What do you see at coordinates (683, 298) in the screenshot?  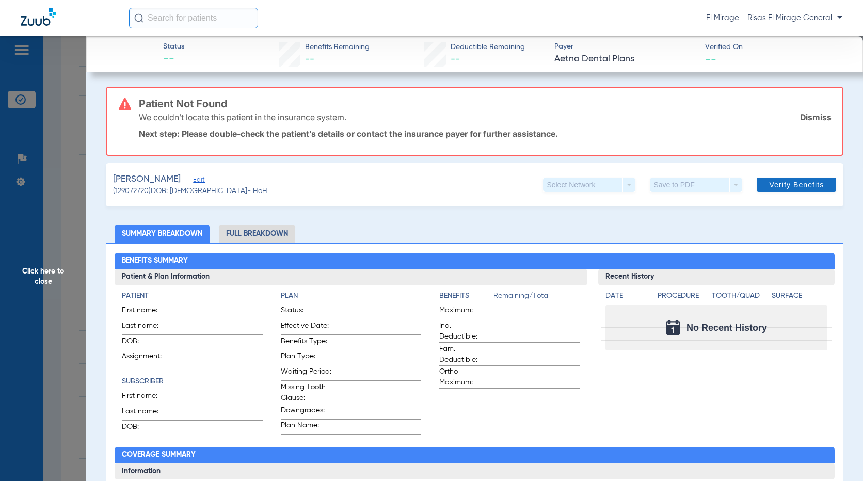 I see `app-breakdown-title: Procedure` at bounding box center [683, 298].